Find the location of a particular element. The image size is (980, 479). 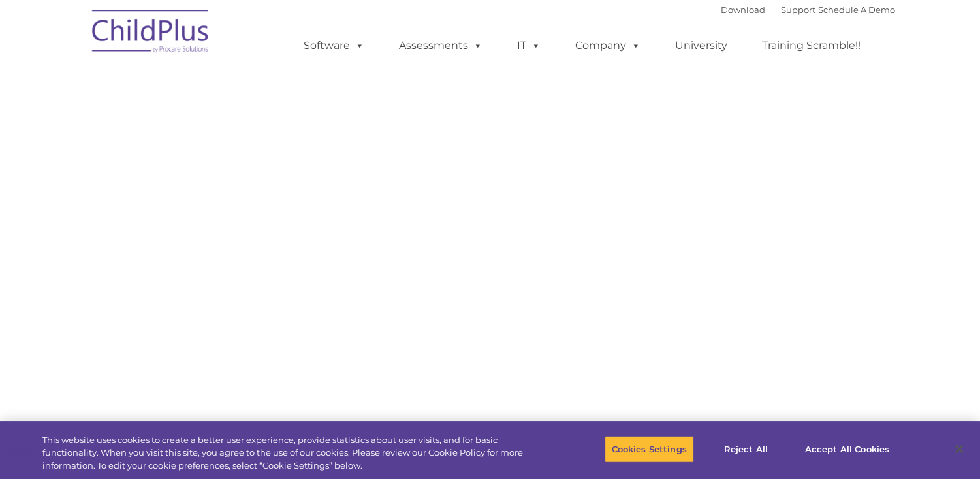

button: Accept All Cookies is located at coordinates (846, 449).